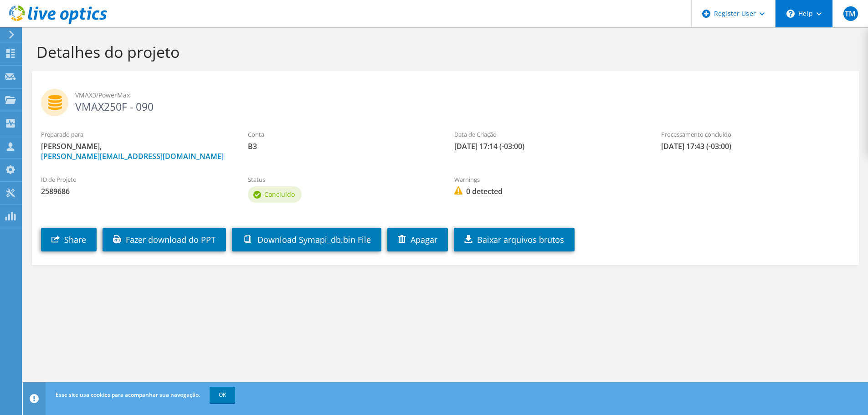 Image resolution: width=868 pixels, height=415 pixels. I want to click on a: Baixar arquivos brutos, so click(514, 239).